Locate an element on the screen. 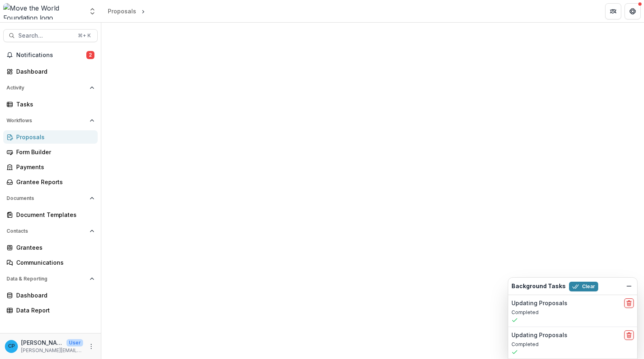 This screenshot has width=644, height=359. div: Communications is located at coordinates (54, 262).